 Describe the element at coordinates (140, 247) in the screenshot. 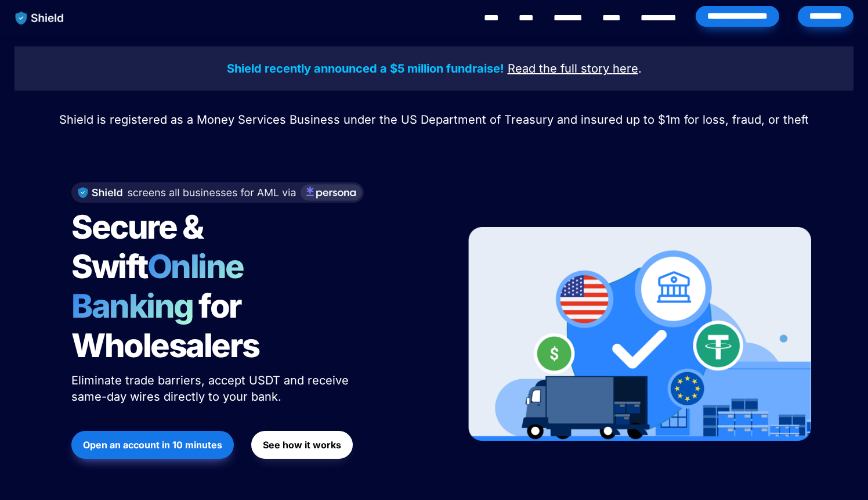

I see `span: Secure & Swift` at that location.